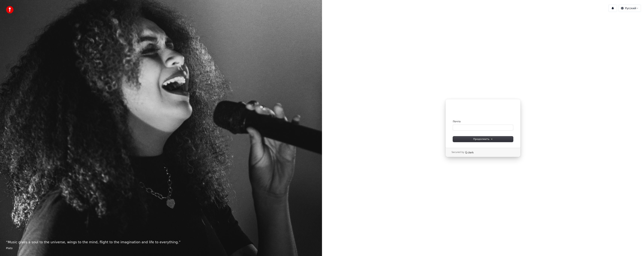  What do you see at coordinates (457, 121) in the screenshot?
I see `label: Почта` at bounding box center [457, 121].